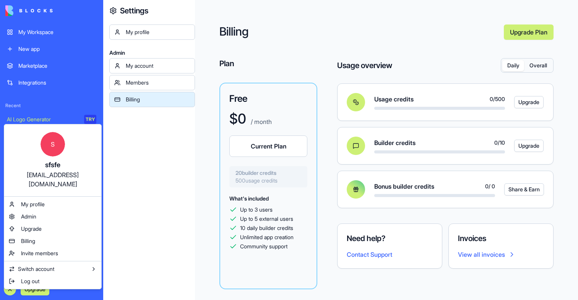 The width and height of the screenshot is (578, 300). I want to click on span: Switch account, so click(36, 269).